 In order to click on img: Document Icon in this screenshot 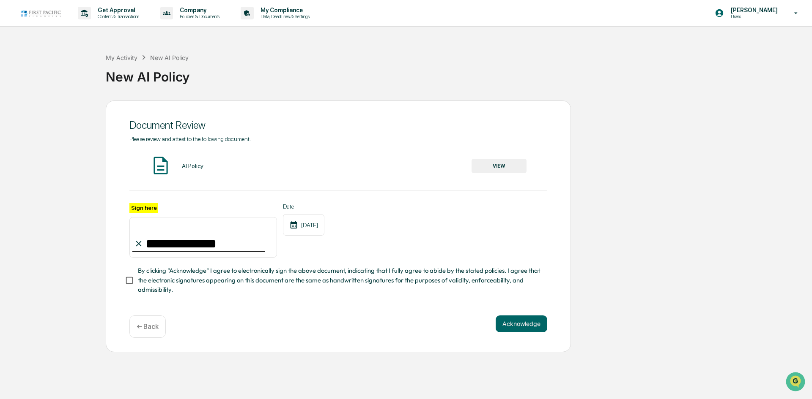, I will do `click(161, 166)`.